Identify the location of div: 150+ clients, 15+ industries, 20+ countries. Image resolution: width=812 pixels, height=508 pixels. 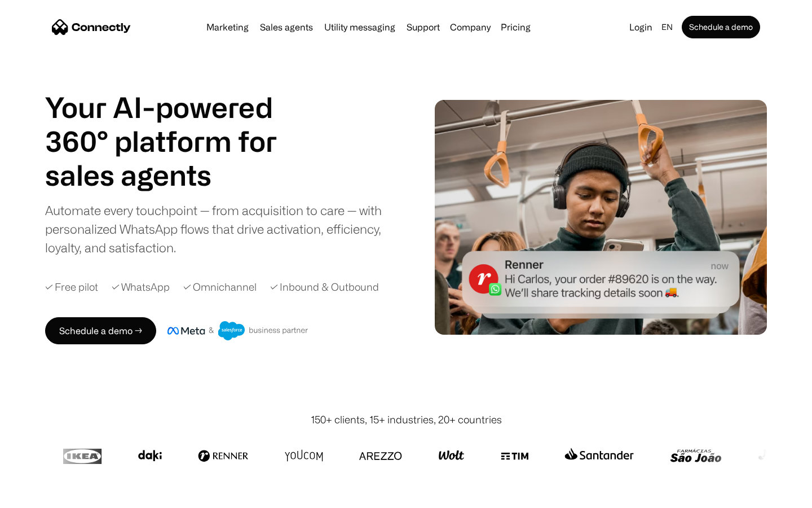
(406, 419).